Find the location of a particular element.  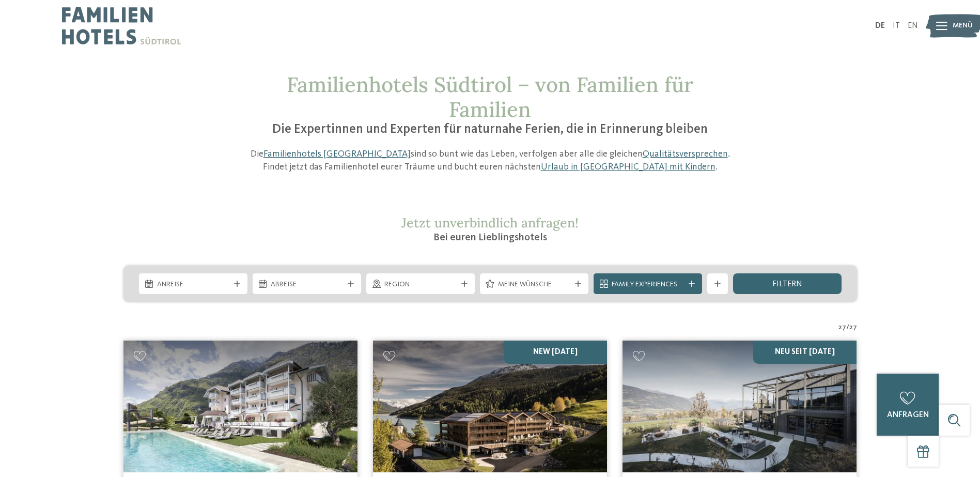

a: Qualitätsversprechen is located at coordinates (685, 154).